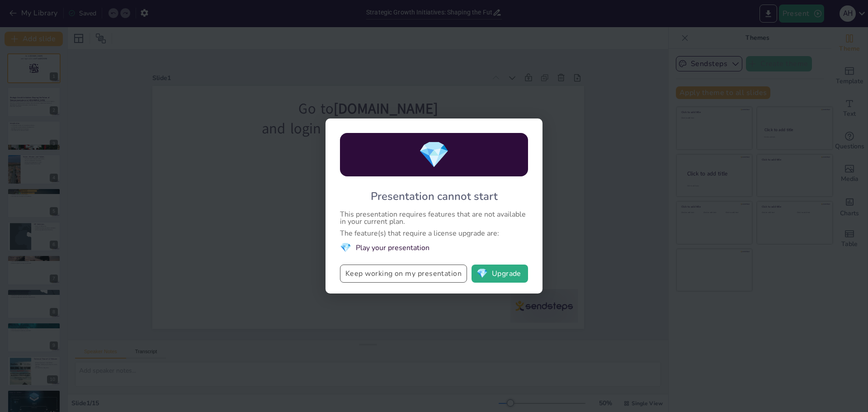 The height and width of the screenshot is (412, 868). Describe the element at coordinates (434, 218) in the screenshot. I see `div: This presentation requires features that are not available in your current plan.` at that location.